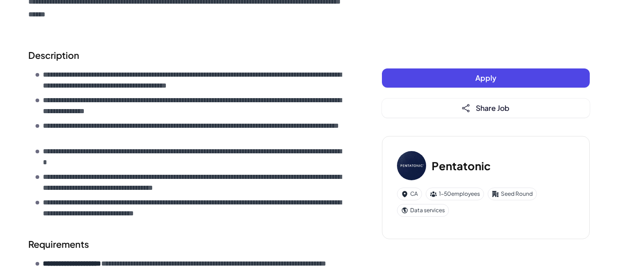  Describe the element at coordinates (461, 166) in the screenshot. I see `h3: Pentatonic` at that location.